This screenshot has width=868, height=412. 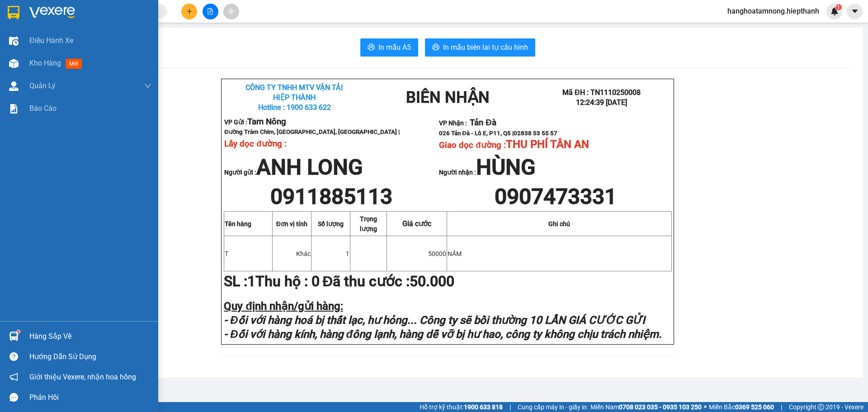 What do you see at coordinates (13, 377) in the screenshot?
I see `span: notification` at bounding box center [13, 377].